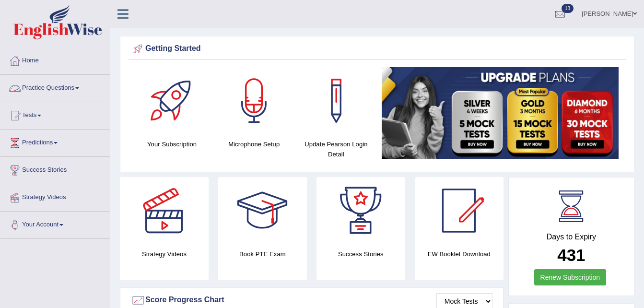  I want to click on a: Success Stories, so click(55, 169).